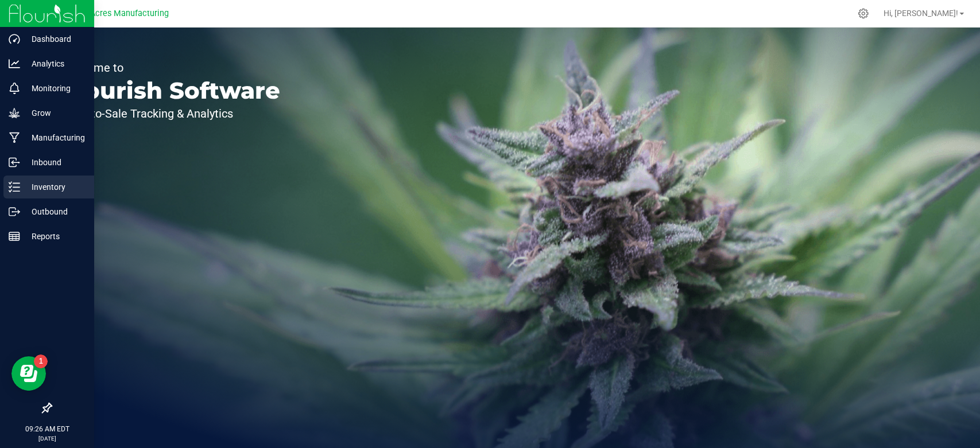  What do you see at coordinates (54, 236) in the screenshot?
I see `p: Reports` at bounding box center [54, 236].